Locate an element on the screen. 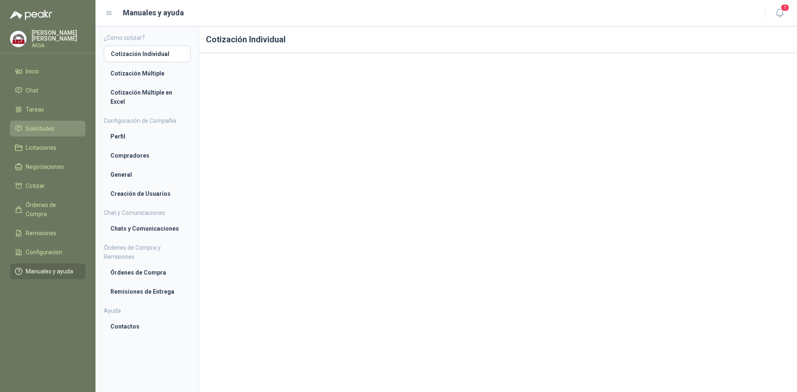 The height and width of the screenshot is (392, 797). a: Chats y Comunicaciones is located at coordinates (147, 229).